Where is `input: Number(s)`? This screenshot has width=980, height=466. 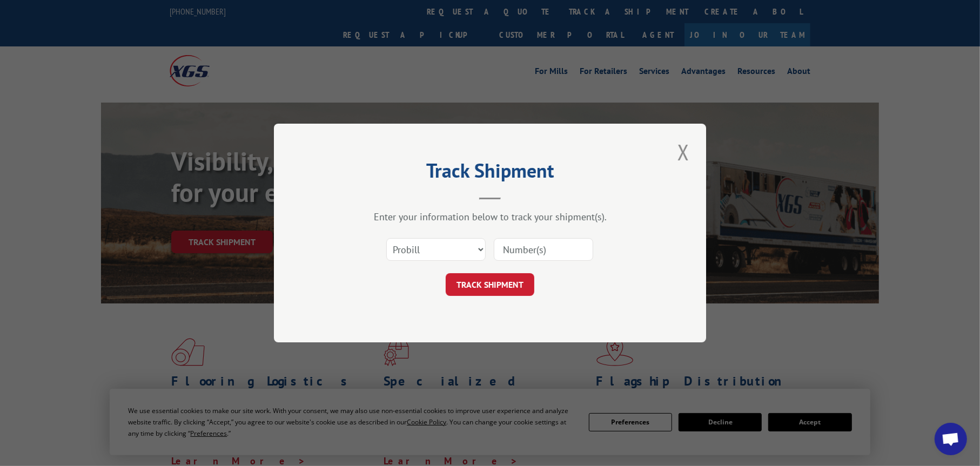
input: Number(s) is located at coordinates (543, 249).